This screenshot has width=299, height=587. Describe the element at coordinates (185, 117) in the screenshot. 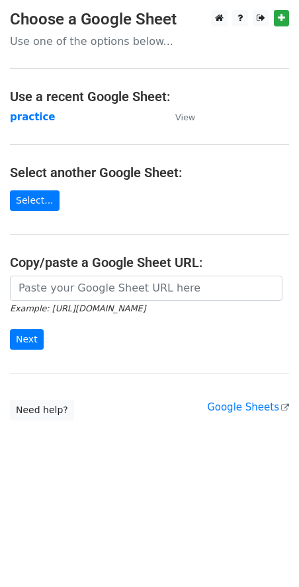

I see `small: View` at that location.